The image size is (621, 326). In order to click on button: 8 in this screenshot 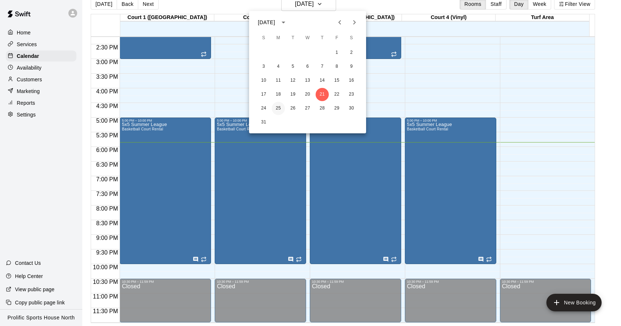, I will do `click(337, 67)`.